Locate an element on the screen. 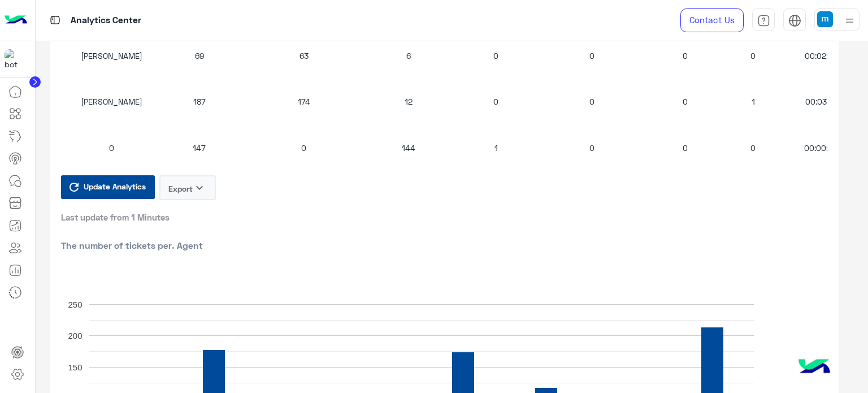 This screenshot has width=868, height=393. button: Update Analytics is located at coordinates (108, 187).